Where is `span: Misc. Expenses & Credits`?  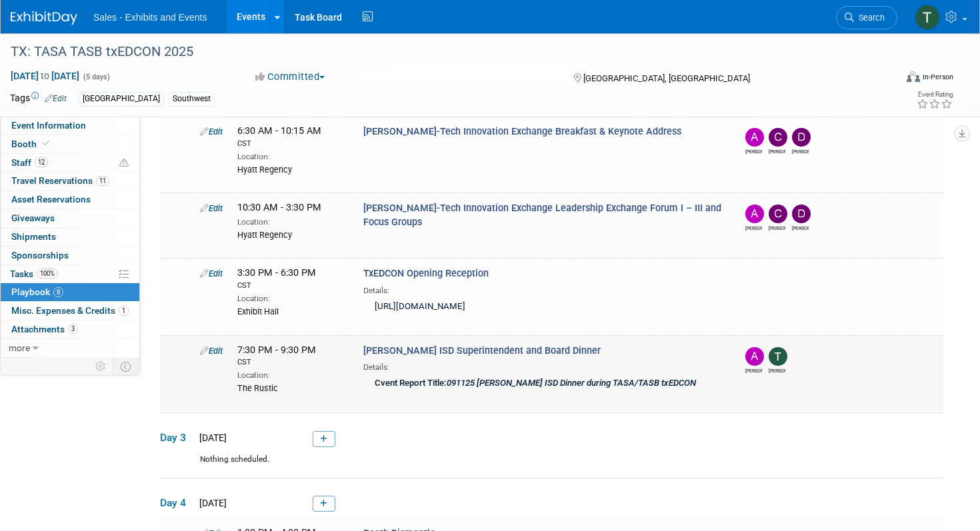 span: Misc. Expenses & Credits is located at coordinates (70, 310).